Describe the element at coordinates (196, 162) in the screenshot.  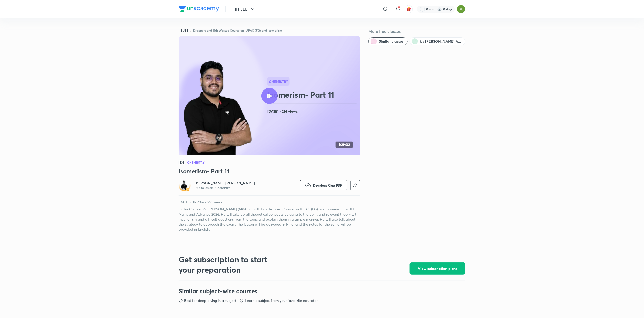
I see `h4: Chemistry` at that location.